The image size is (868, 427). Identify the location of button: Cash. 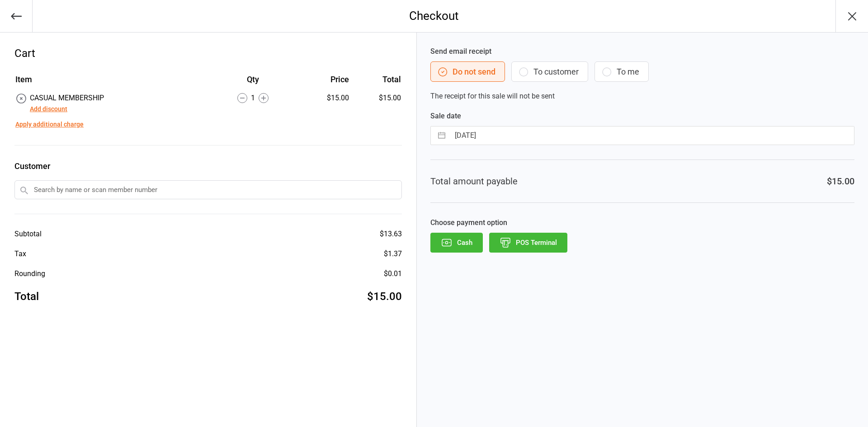
(457, 242).